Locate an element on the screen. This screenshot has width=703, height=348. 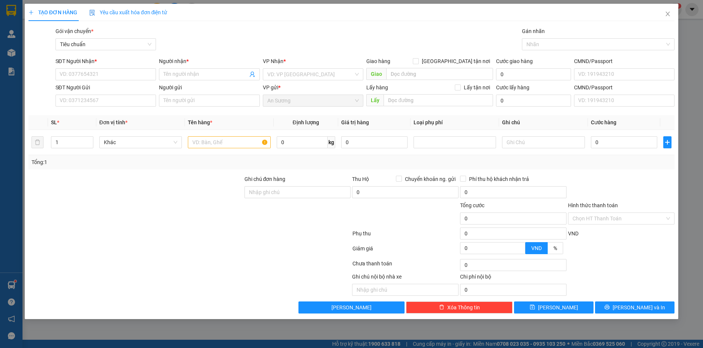
label: Gán nhãn is located at coordinates (533, 31).